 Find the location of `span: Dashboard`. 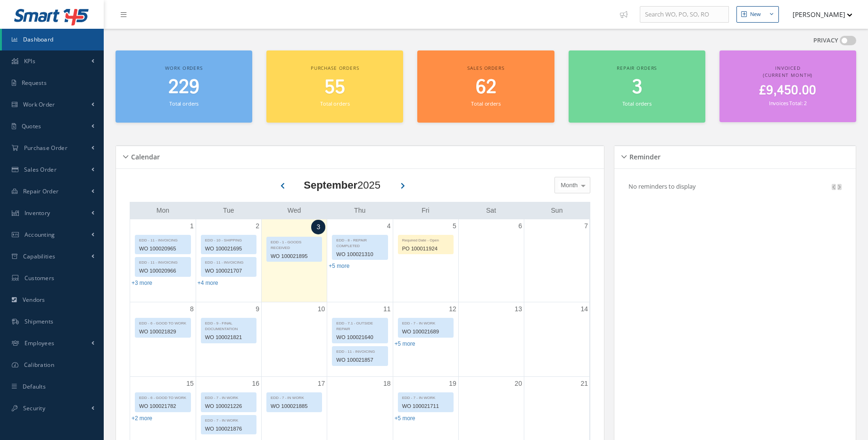

span: Dashboard is located at coordinates (38, 39).